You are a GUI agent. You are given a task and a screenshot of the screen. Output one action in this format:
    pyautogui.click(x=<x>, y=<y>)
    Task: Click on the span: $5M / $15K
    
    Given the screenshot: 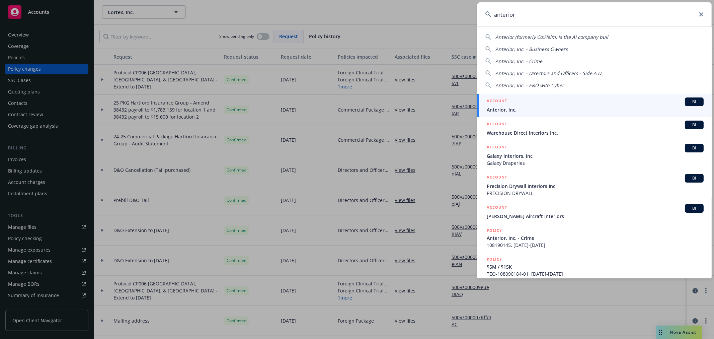 What is the action you would take?
    pyautogui.click(x=595, y=267)
    